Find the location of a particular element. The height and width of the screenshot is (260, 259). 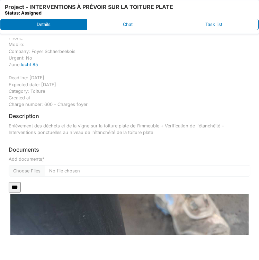

h6: Description is located at coordinates (24, 116).